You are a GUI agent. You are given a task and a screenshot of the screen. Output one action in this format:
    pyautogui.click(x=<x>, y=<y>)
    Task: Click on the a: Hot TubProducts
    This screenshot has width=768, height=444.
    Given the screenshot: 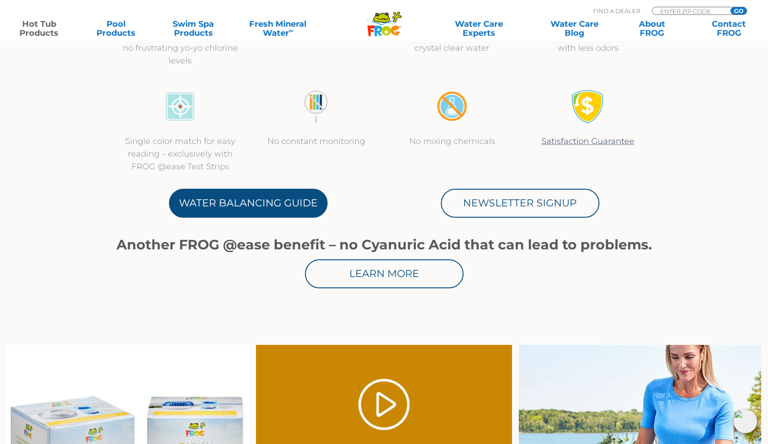 What is the action you would take?
    pyautogui.click(x=39, y=29)
    